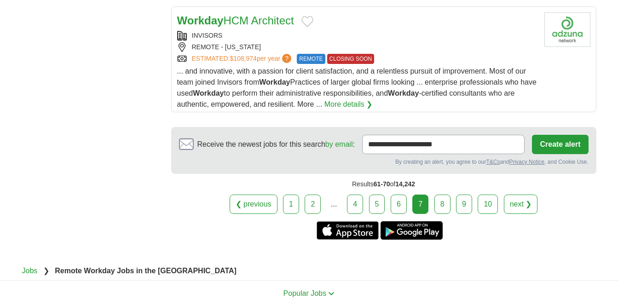 This screenshot has width=618, height=299. I want to click on a: next ❯, so click(521, 204).